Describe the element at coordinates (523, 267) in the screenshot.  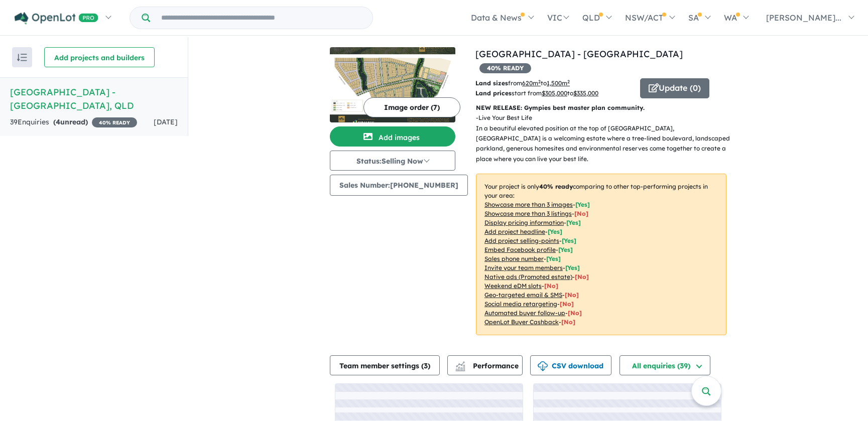
I see `u: Invite your team members` at that location.